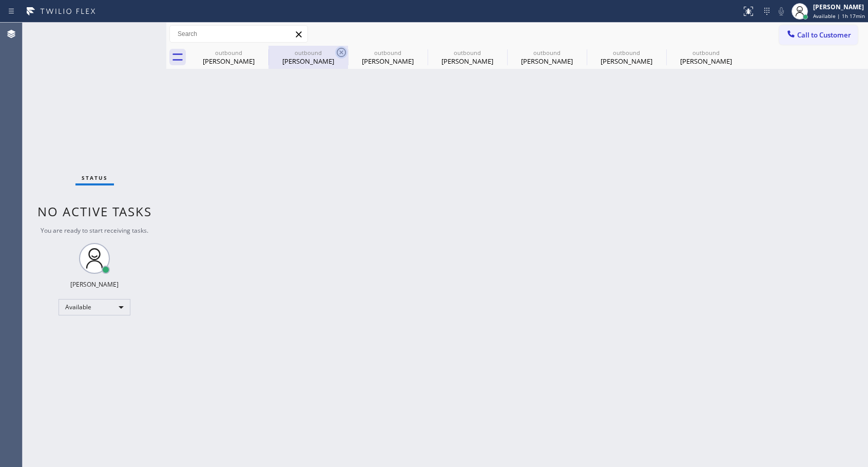  What do you see at coordinates (239, 34) in the screenshot?
I see `input: Search` at bounding box center [239, 34].